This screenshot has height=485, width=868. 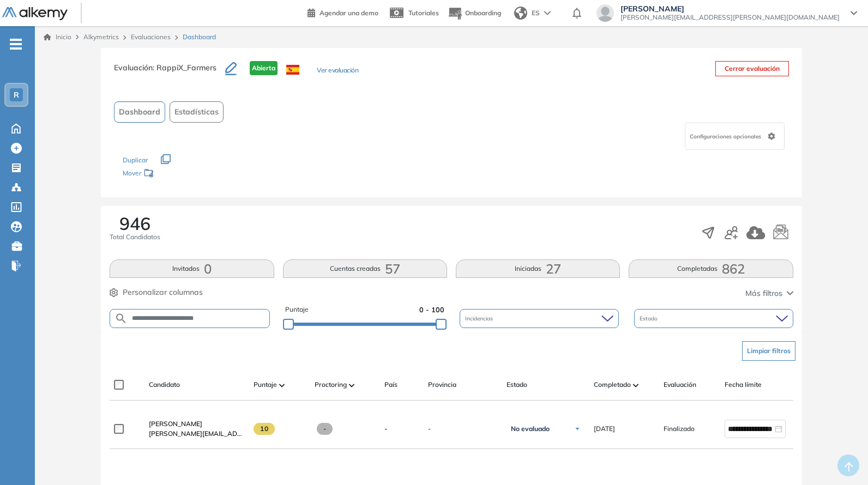 What do you see at coordinates (101, 36) in the screenshot?
I see `span: Alkymetrics` at bounding box center [101, 36].